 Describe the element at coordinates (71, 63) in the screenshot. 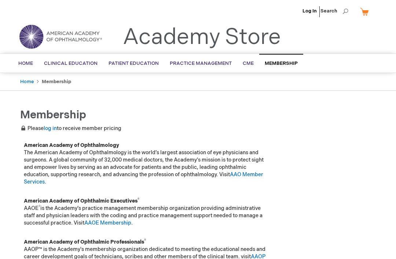

I see `span: Clinical Education` at that location.